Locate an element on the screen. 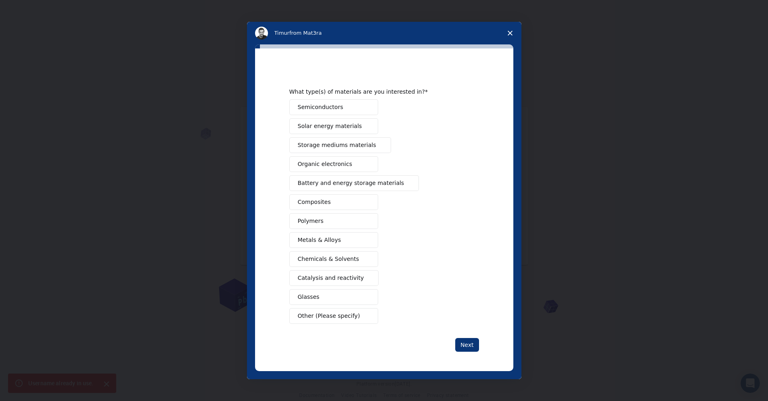 The width and height of the screenshot is (768, 401). button: Solar energy materials is located at coordinates (334, 126).